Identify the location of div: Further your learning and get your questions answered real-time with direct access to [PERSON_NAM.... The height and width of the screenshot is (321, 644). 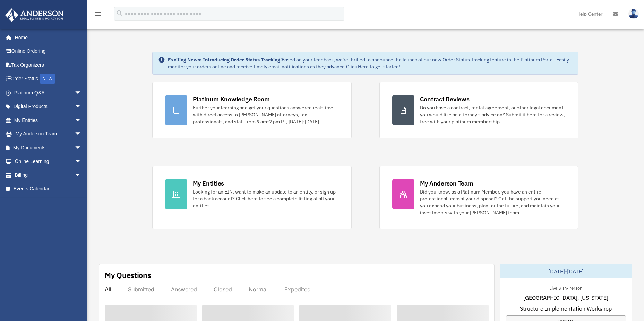
(266, 115).